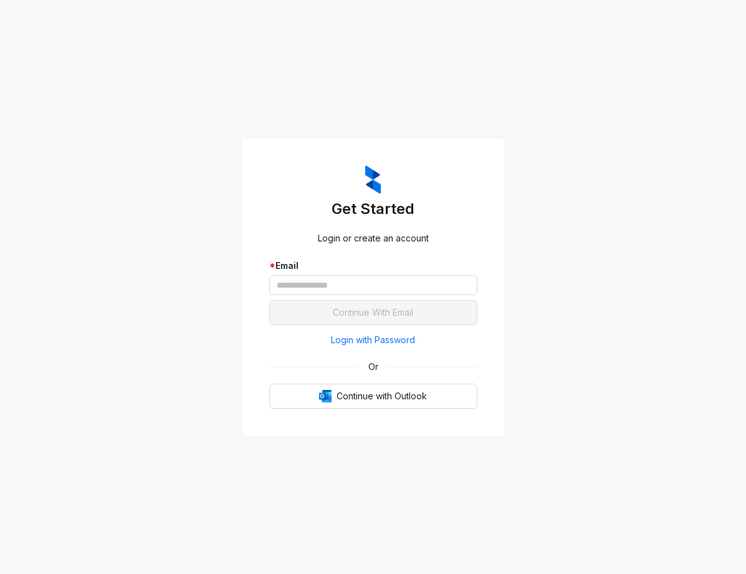 This screenshot has width=746, height=574. Describe the element at coordinates (374, 312) in the screenshot. I see `button: Continue With Email` at that location.